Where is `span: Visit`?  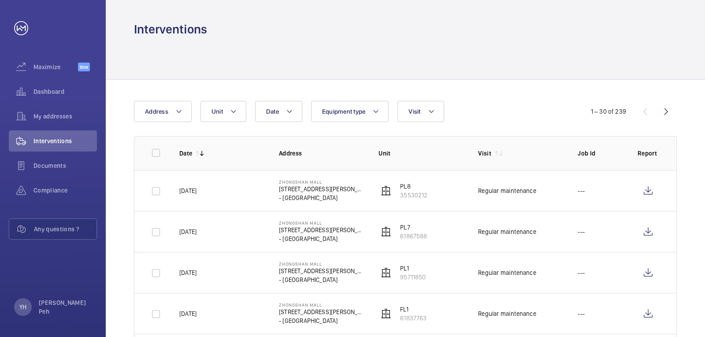
span: Visit is located at coordinates (414, 112).